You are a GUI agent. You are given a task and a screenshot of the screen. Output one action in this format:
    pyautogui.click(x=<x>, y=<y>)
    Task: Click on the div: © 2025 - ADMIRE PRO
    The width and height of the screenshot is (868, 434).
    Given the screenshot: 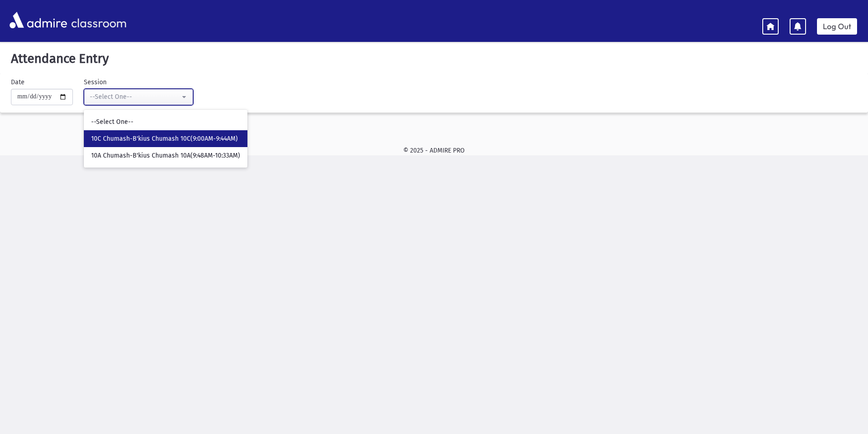 What is the action you would take?
    pyautogui.click(x=434, y=150)
    